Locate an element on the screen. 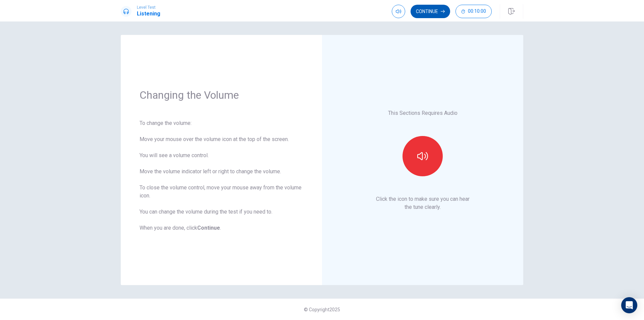 The height and width of the screenshot is (320, 644). b: Continue is located at coordinates (209, 228).